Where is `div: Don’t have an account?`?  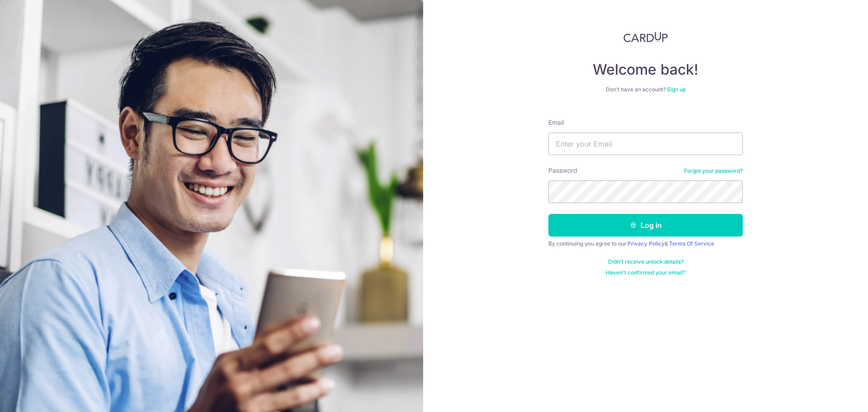 div: Don’t have an account? is located at coordinates (646, 89).